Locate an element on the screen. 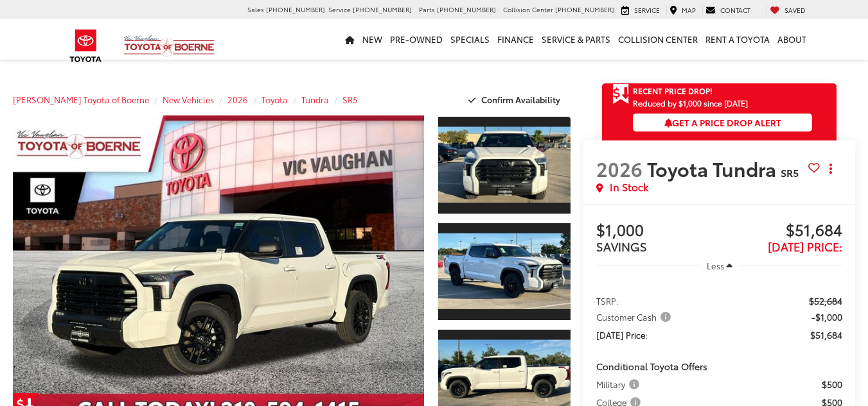 This screenshot has height=406, width=868. span: In Stock is located at coordinates (629, 187).